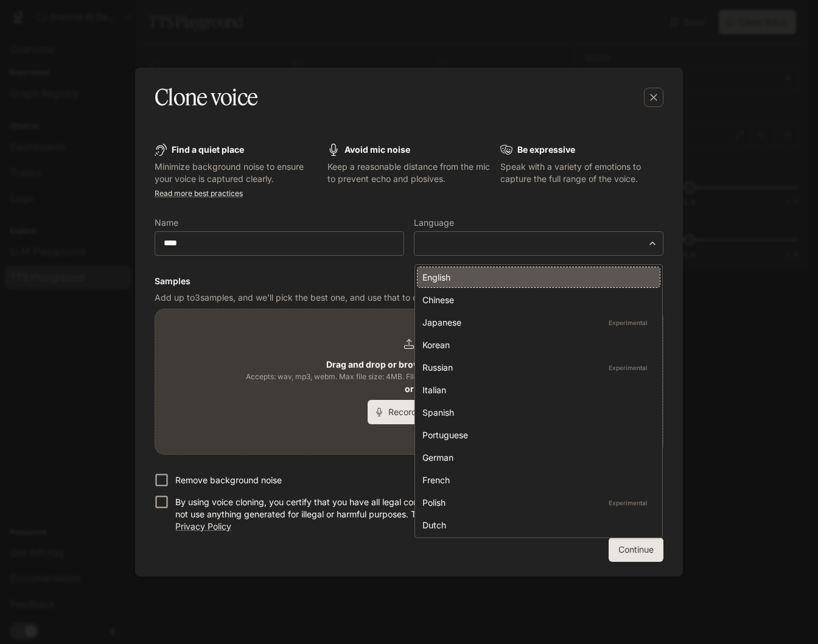 This screenshot has width=818, height=644. I want to click on div: German, so click(536, 457).